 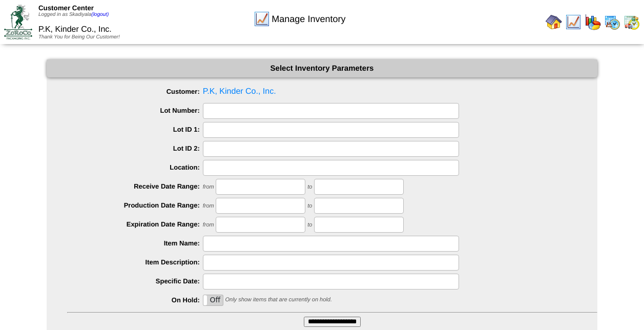 What do you see at coordinates (73, 14) in the screenshot?
I see `span: Logged in as Skadiyala` at bounding box center [73, 14].